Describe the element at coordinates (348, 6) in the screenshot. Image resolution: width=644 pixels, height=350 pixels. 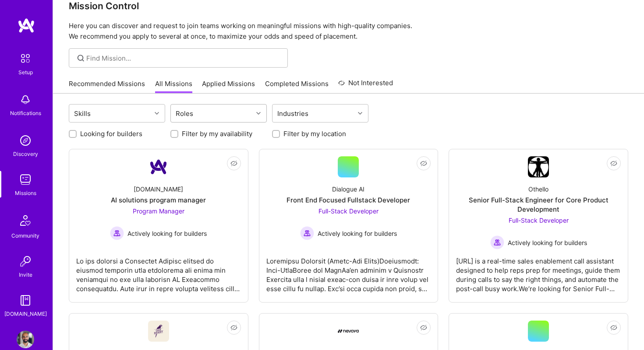
I see `h3: Mission Control` at that location.